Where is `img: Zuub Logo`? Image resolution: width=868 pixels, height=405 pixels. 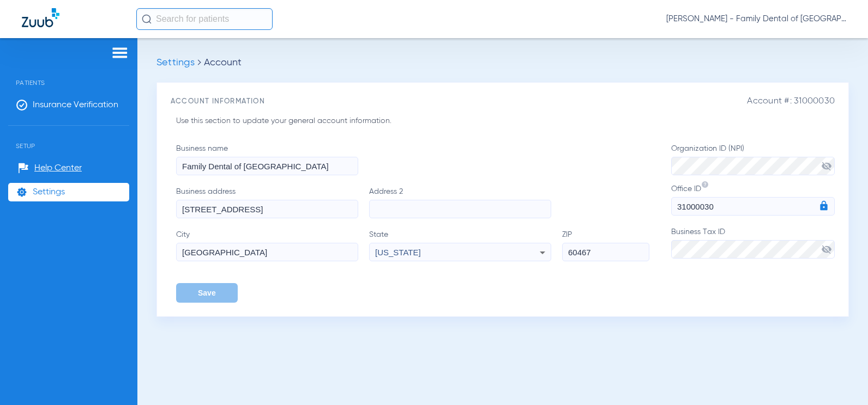
img: Zuub Logo is located at coordinates (40, 17).